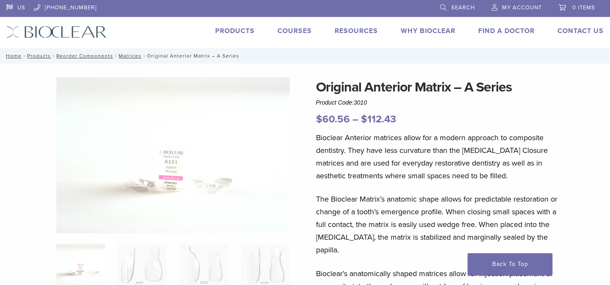 The height and width of the screenshot is (285, 610). What do you see at coordinates (463, 8) in the screenshot?
I see `span: Search` at bounding box center [463, 8].